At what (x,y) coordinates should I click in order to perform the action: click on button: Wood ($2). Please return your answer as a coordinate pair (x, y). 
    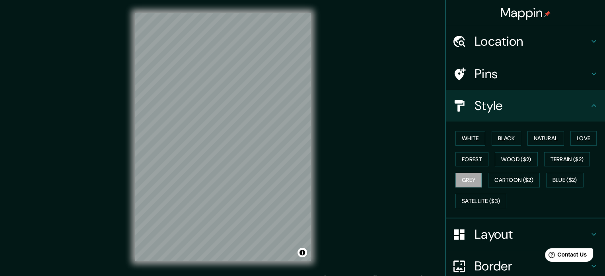
    Looking at the image, I should click on (516, 159).